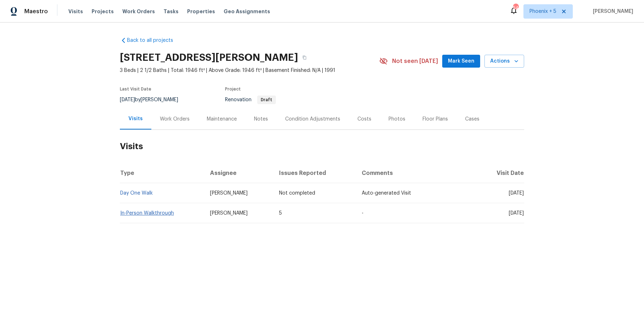 This screenshot has width=644, height=318. What do you see at coordinates (280, 213) in the screenshot?
I see `span: 5` at bounding box center [280, 213].